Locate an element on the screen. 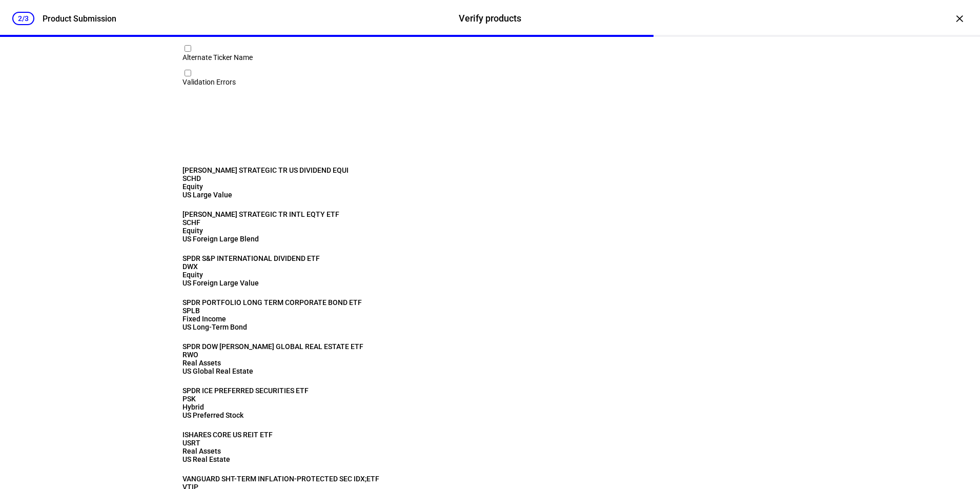 This screenshot has height=489, width=980. div: SPDR S&P INTERNATIONAL DIVIDEND ETF is located at coordinates (293, 258).